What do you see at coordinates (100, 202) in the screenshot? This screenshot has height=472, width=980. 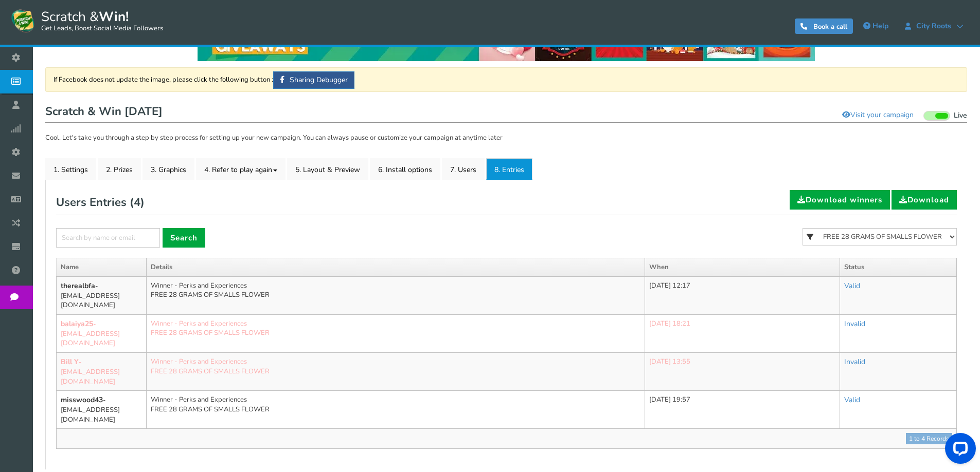 I see `h2: Users Entries ( )` at bounding box center [100, 202].